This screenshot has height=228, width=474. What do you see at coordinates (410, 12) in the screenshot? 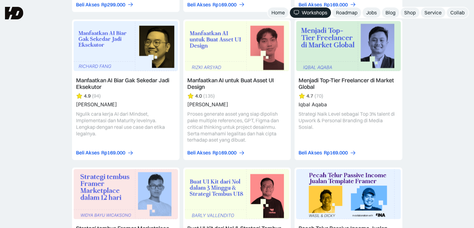
I see `div: Shop` at bounding box center [410, 12].